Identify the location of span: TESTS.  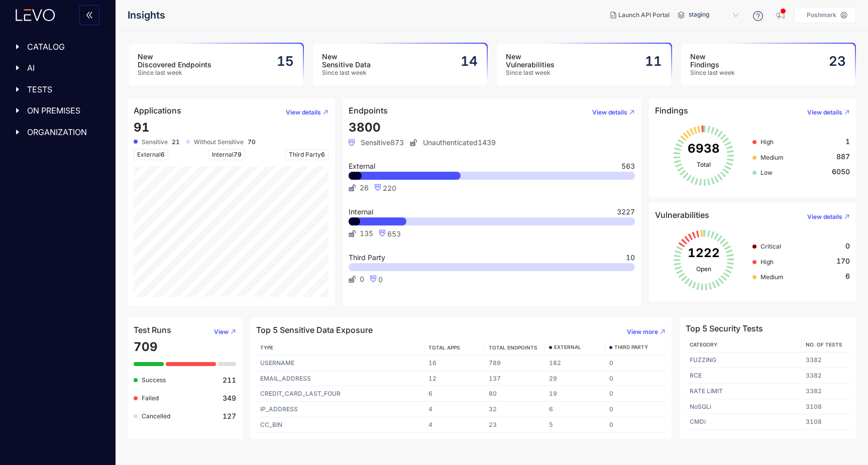
(64, 90).